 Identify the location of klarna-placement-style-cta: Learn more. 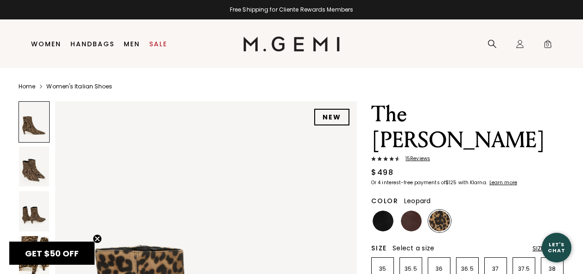
(504, 183).